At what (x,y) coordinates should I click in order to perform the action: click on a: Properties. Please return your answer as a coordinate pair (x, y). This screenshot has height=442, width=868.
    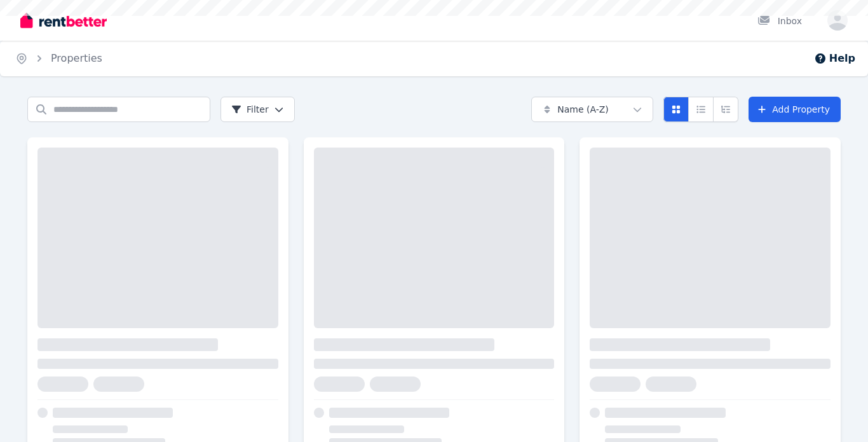
    Looking at the image, I should click on (76, 58).